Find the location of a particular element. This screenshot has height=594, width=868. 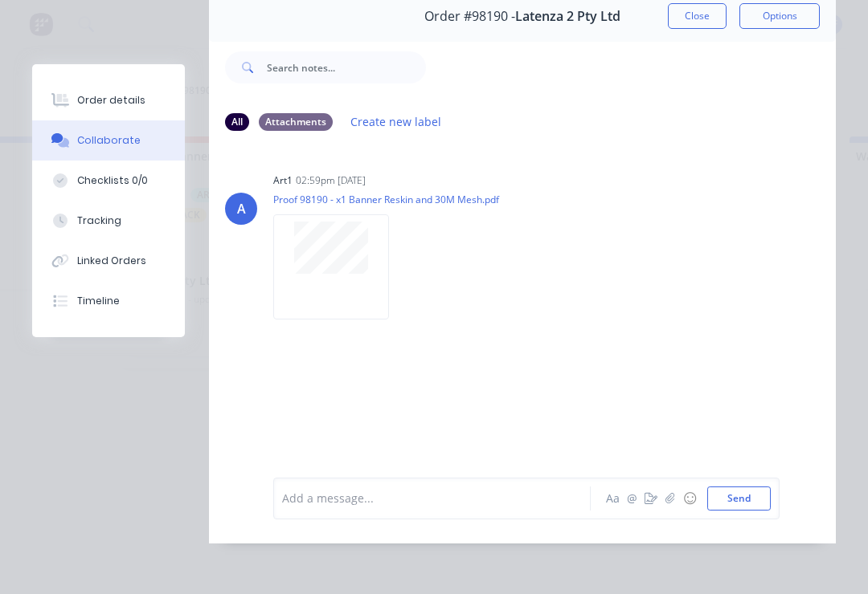

button: Linked Orders is located at coordinates (108, 261).